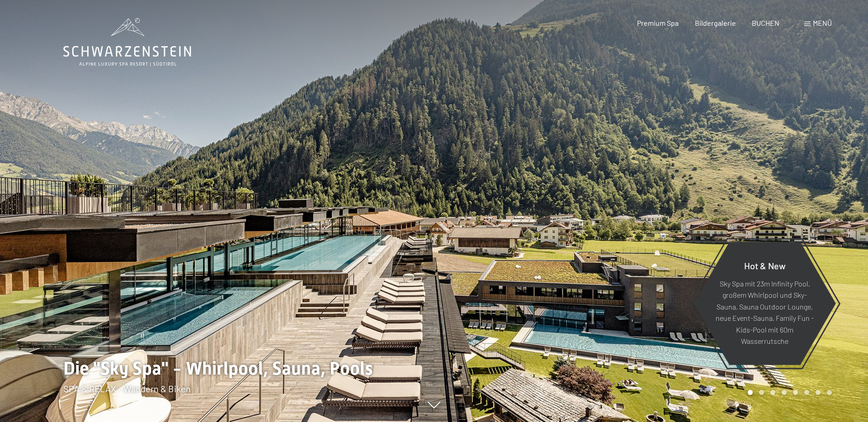 The height and width of the screenshot is (422, 868). What do you see at coordinates (765, 303) in the screenshot?
I see `a: Hot & New Sky Spa mit 23m Infinity Pool, großem Whirlpool und Sky-Sauna, Sauna Outdoor Lounge, ne...` at bounding box center [765, 303].